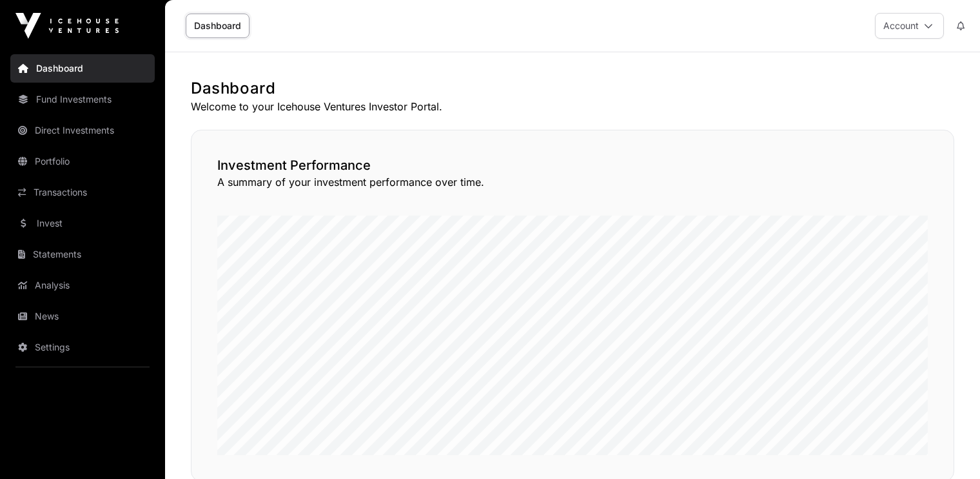 This screenshot has height=479, width=980. I want to click on a: Fund Investments, so click(83, 100).